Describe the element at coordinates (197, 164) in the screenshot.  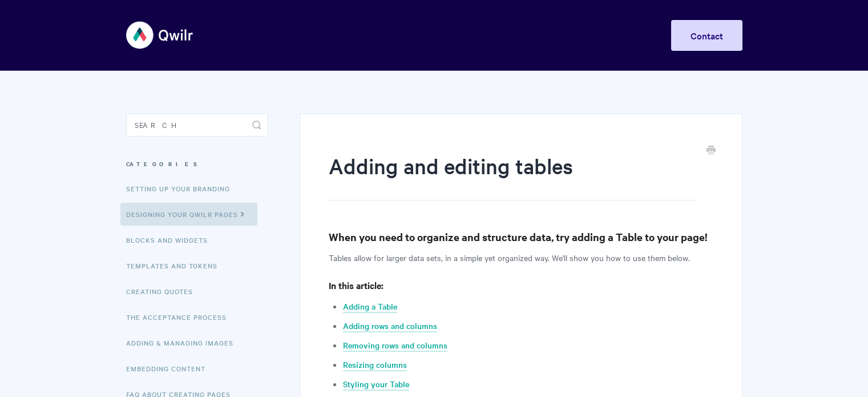
I see `h3: Categories` at that location.